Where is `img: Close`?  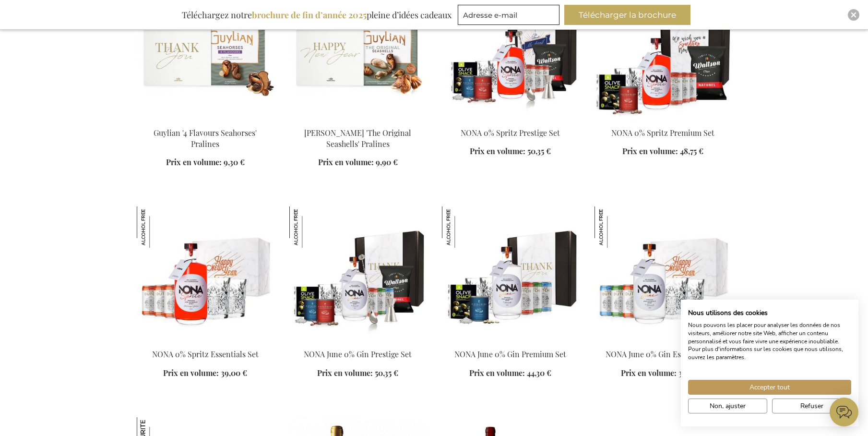
img: Close is located at coordinates (854, 15).